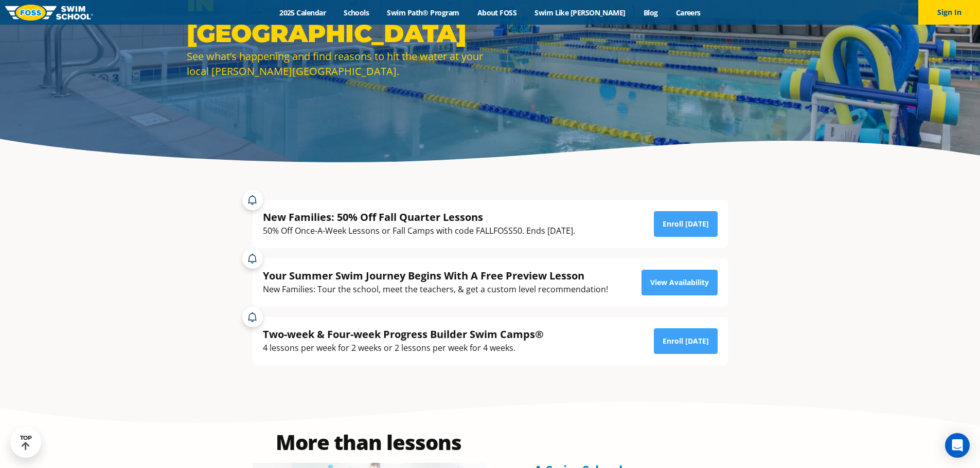 Image resolution: width=980 pixels, height=468 pixels. I want to click on div: Two-week & Four-week Progress Builder Swim Camps®, so click(403, 334).